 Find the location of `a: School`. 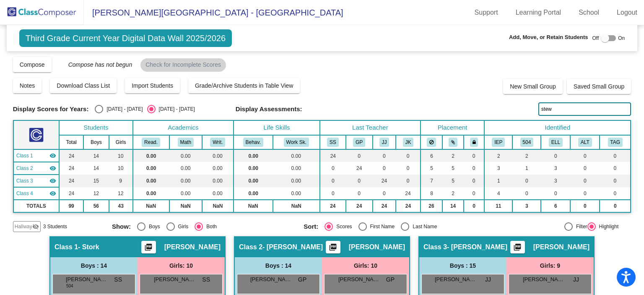

a: School is located at coordinates (589, 12).